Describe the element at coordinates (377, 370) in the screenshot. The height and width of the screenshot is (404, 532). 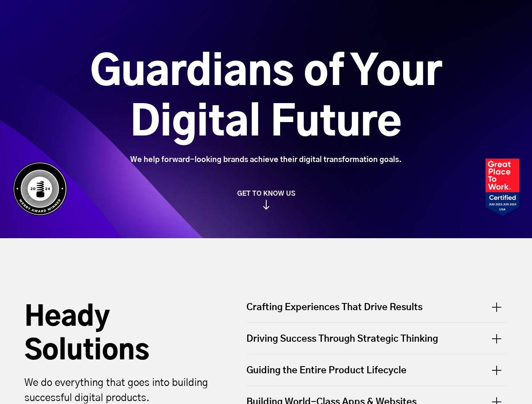
I see `div: Guiding the Entire Product Lifecycle` at that location.